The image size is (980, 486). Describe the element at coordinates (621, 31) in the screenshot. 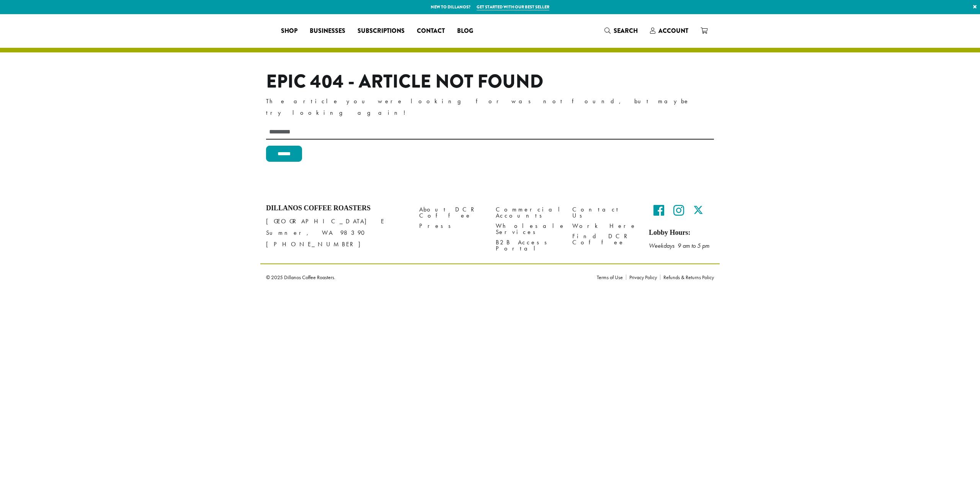

I see `a: Search` at that location.